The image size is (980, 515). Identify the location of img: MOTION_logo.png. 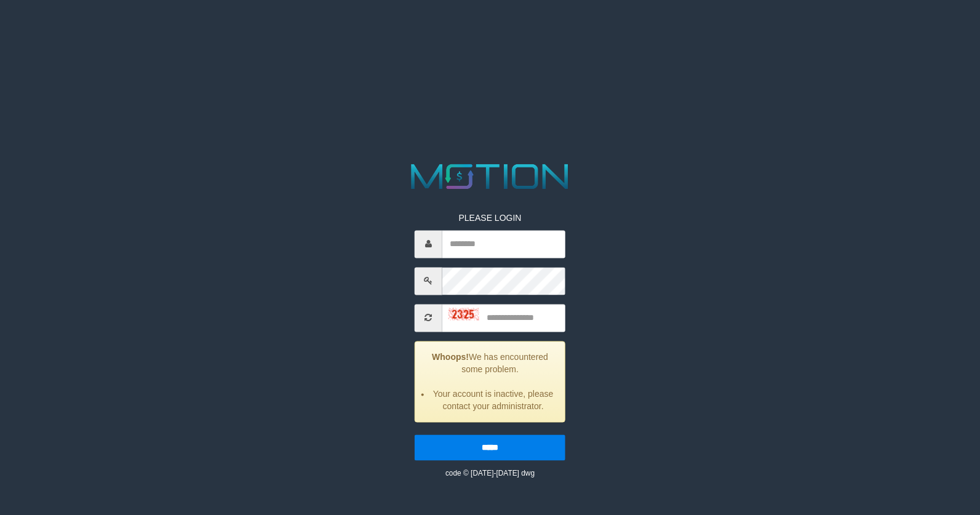
(490, 176).